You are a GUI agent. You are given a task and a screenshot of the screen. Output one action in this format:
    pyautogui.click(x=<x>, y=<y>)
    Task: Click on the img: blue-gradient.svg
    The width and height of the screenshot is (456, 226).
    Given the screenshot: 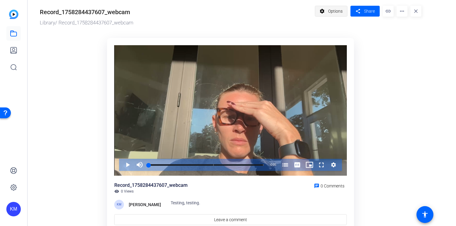 What is the action you would take?
    pyautogui.click(x=14, y=14)
    